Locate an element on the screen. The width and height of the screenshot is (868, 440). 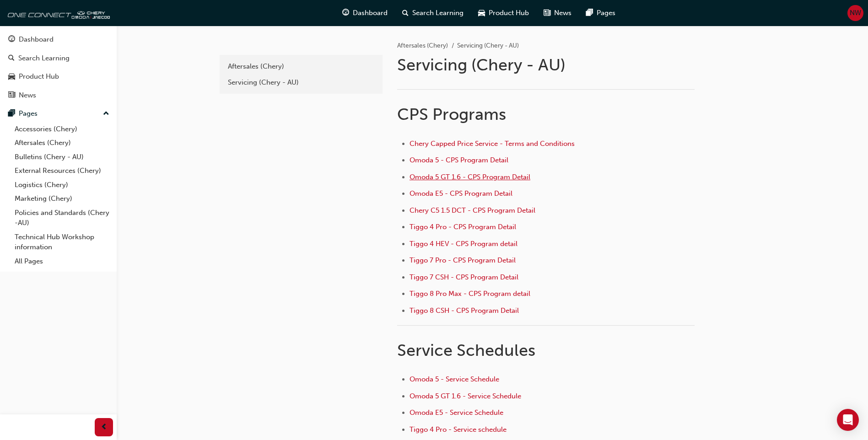
button: NW is located at coordinates (855, 13).